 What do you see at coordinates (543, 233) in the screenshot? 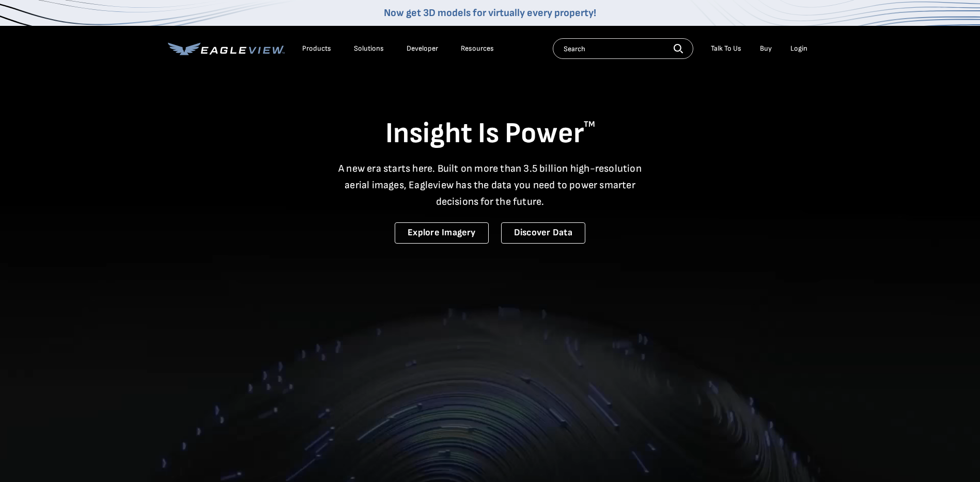
I see `a: Discover Data` at bounding box center [543, 233].